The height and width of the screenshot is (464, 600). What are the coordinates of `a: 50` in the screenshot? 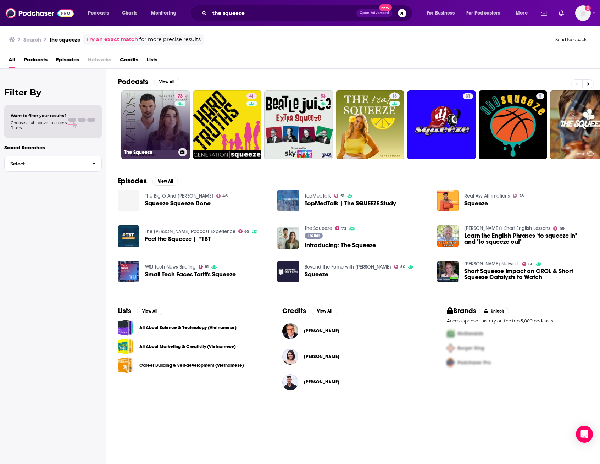 It's located at (399, 267).